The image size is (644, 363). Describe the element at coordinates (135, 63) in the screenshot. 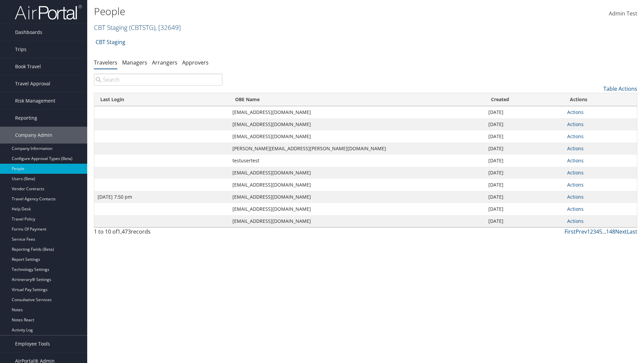

I see `a: Managers` at that location.